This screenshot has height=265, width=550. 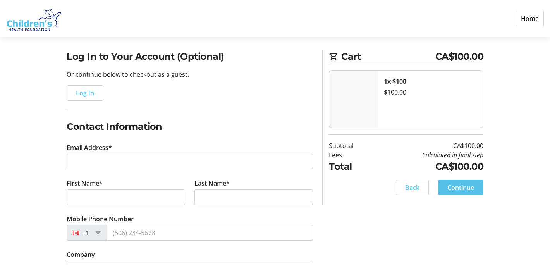 I want to click on button: Back, so click(x=412, y=188).